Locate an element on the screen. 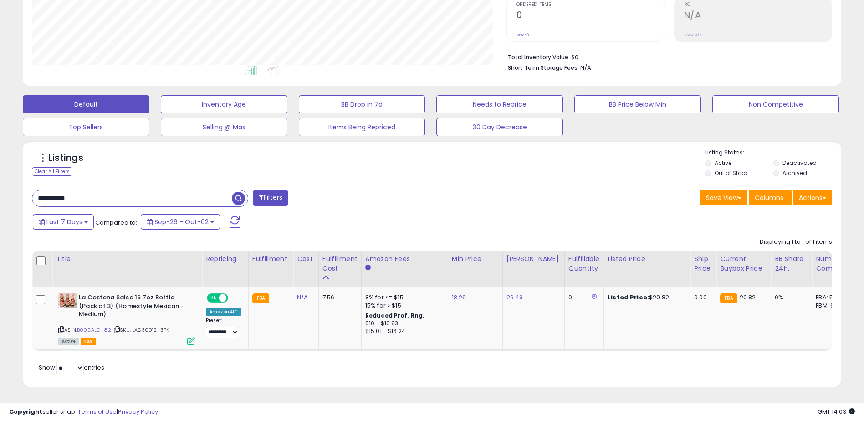 This screenshot has height=421, width=864. button: Filters is located at coordinates (271, 198).